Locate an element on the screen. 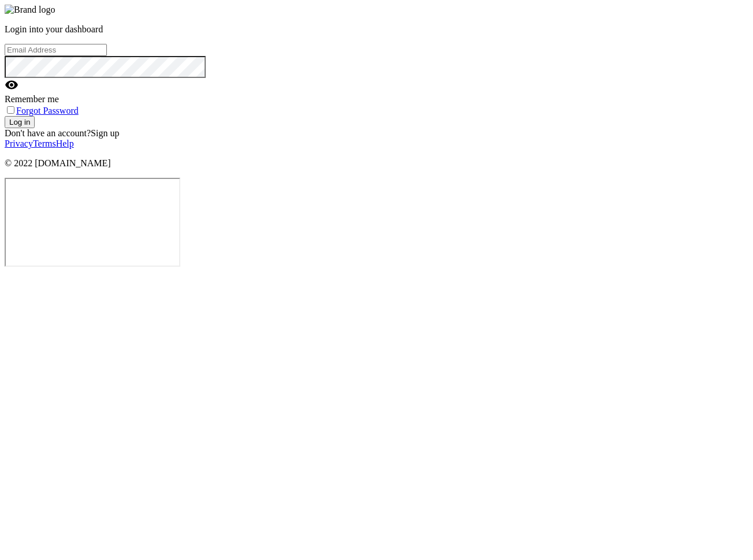 This screenshot has height=560, width=753. input: Email Address is located at coordinates (56, 50).